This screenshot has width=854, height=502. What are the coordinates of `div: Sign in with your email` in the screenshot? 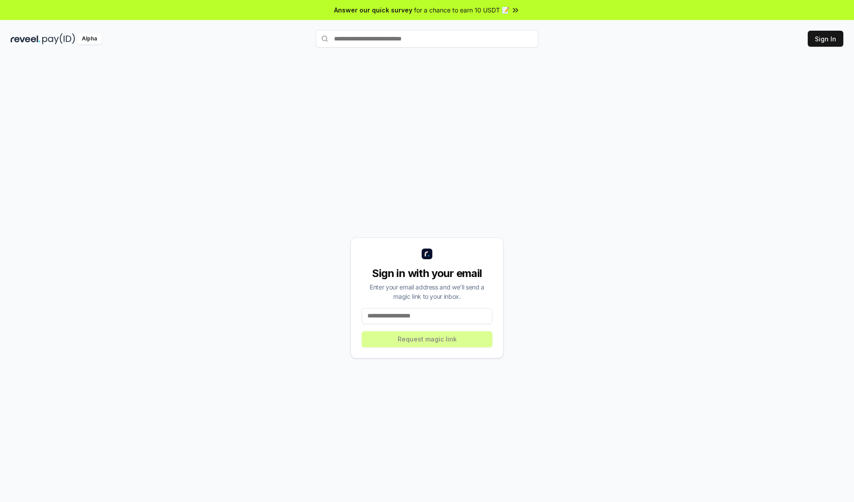 It's located at (427, 273).